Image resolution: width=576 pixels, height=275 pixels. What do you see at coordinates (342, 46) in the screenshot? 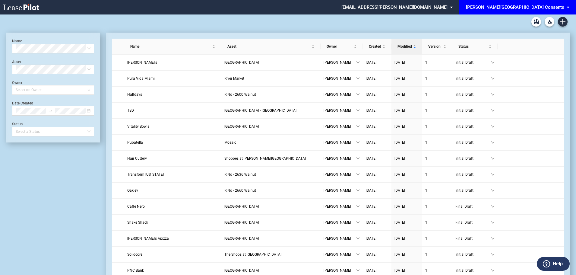
I see `th: Owner` at bounding box center [342, 46].